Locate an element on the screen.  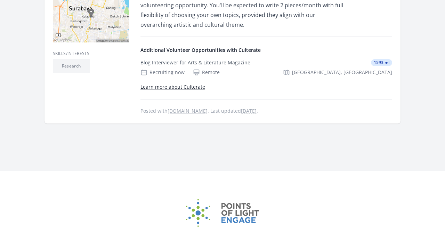
p: Posted with . Last updated . is located at coordinates (266, 111).